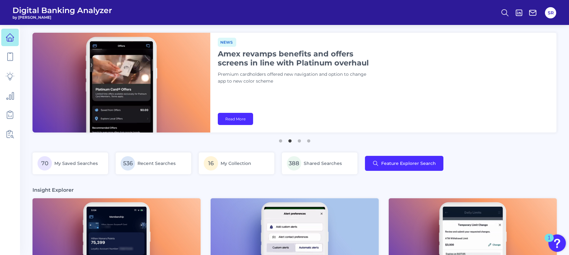 This screenshot has width=569, height=255. Describe the element at coordinates (128, 164) in the screenshot. I see `span: 536` at that location.